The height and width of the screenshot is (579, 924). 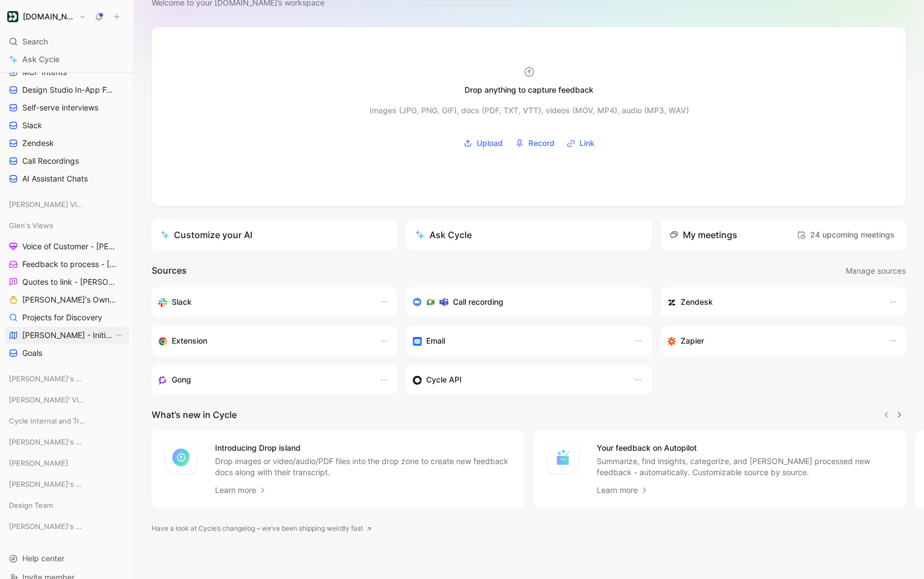 I want to click on h3: Zendesk, so click(x=697, y=302).